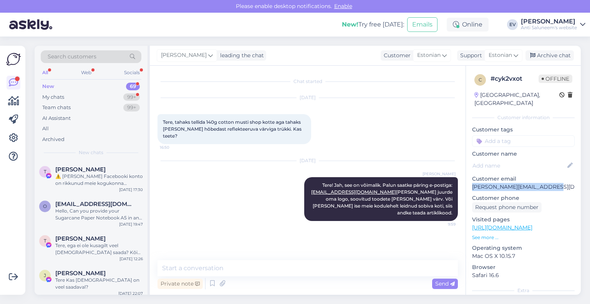 This screenshot has height=304, width=590. I want to click on div: Team chats, so click(56, 108).